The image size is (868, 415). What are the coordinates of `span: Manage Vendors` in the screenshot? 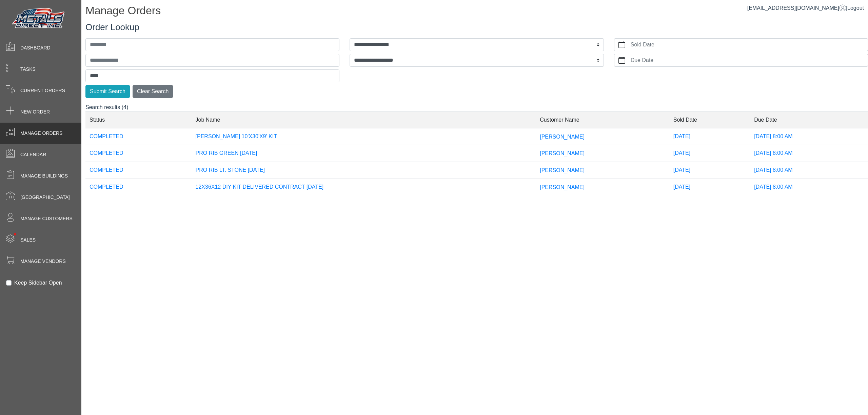 It's located at (43, 261).